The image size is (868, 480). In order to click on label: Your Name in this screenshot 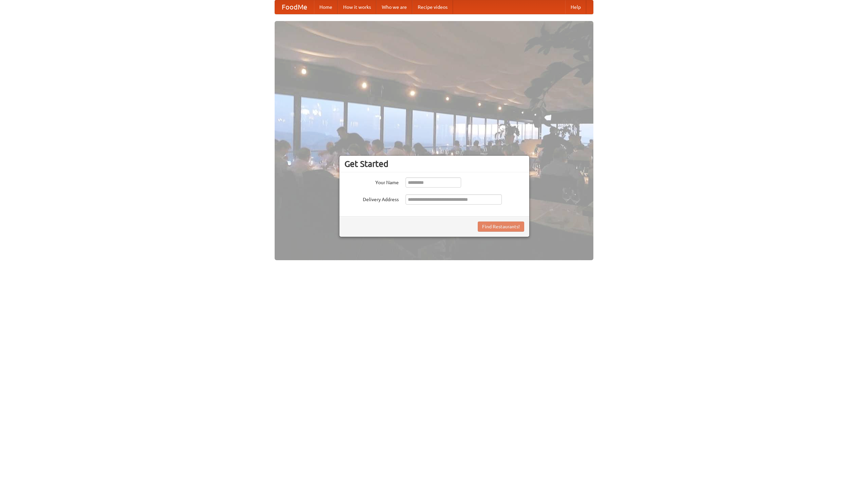, I will do `click(371, 182)`.